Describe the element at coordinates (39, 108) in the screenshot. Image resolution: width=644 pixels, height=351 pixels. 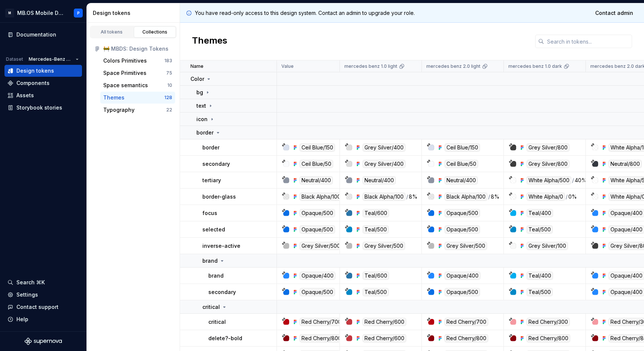
I see `div: Storybook stories` at that location.